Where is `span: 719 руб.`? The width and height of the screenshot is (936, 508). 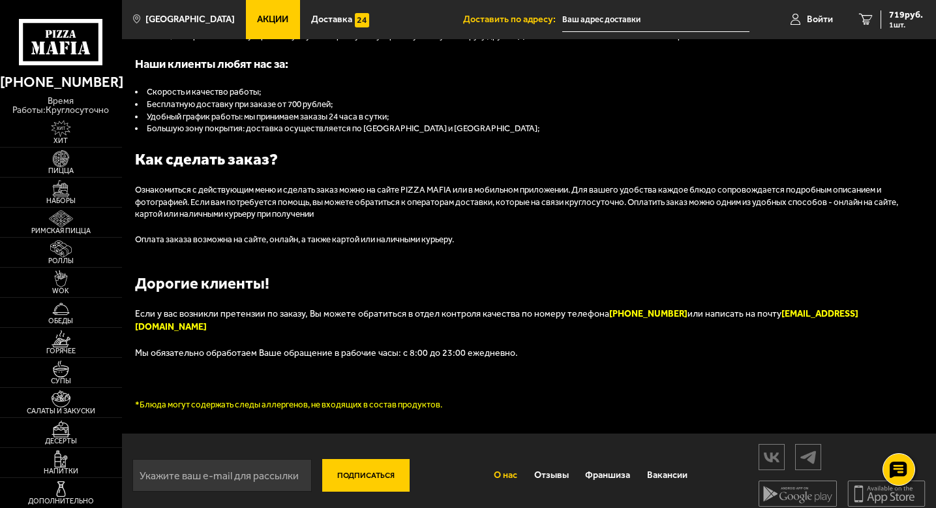
span: 719 руб. is located at coordinates (906, 15).